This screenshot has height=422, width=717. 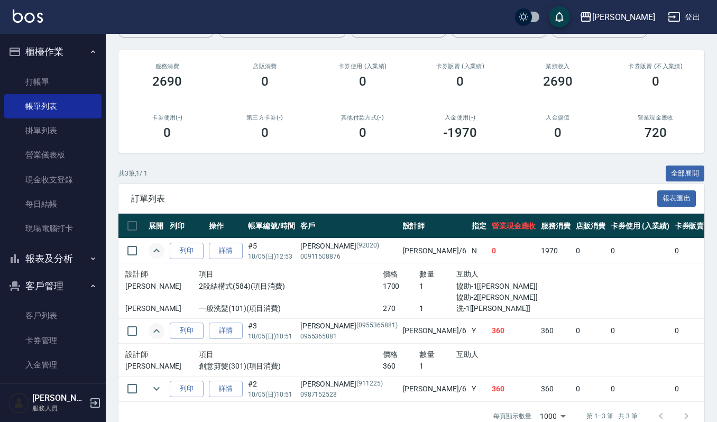 I want to click on h2: 營業現金應收, so click(x=655, y=117).